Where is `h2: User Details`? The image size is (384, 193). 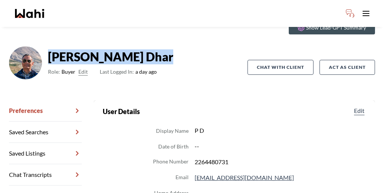
h2: User Details is located at coordinates (121, 112).